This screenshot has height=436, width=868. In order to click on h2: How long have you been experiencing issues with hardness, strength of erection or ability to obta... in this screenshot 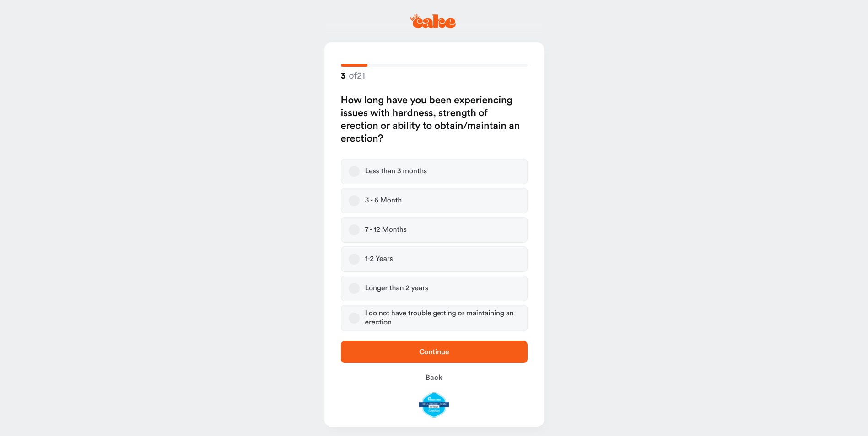, I will do `click(434, 119)`.